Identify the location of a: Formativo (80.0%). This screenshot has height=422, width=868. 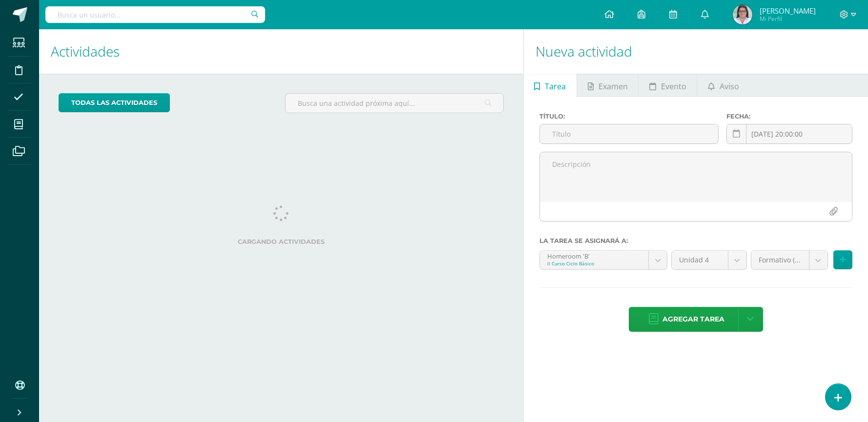
(790, 260).